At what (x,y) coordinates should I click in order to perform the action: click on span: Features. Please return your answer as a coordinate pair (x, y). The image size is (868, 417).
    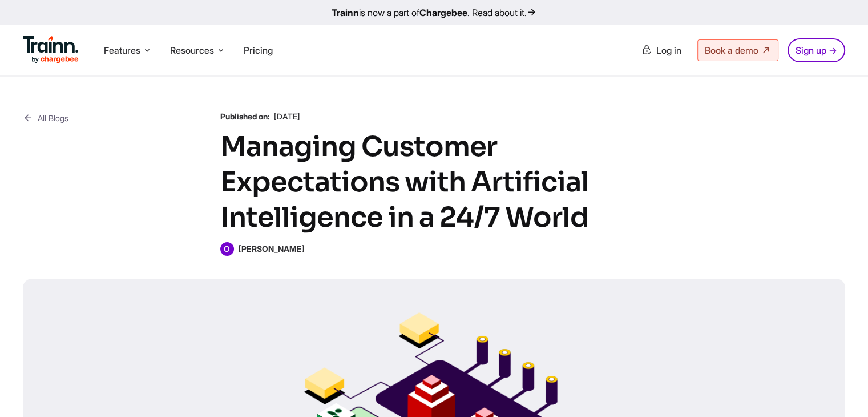
    Looking at the image, I should click on (123, 50).